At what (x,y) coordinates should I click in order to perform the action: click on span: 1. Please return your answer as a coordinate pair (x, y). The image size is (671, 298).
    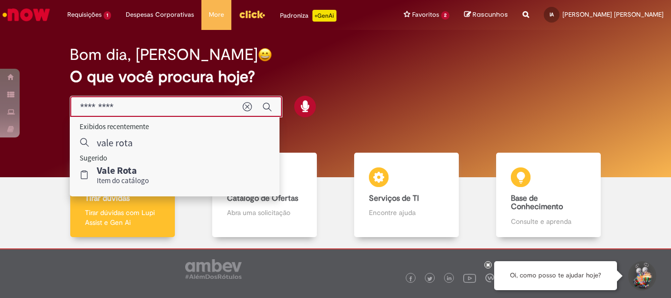
    Looking at the image, I should click on (107, 15).